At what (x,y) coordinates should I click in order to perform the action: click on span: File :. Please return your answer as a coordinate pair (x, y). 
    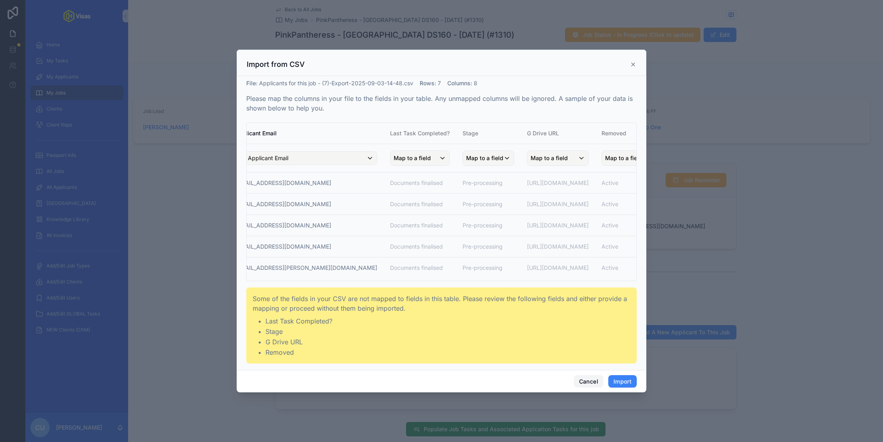
    Looking at the image, I should click on (252, 83).